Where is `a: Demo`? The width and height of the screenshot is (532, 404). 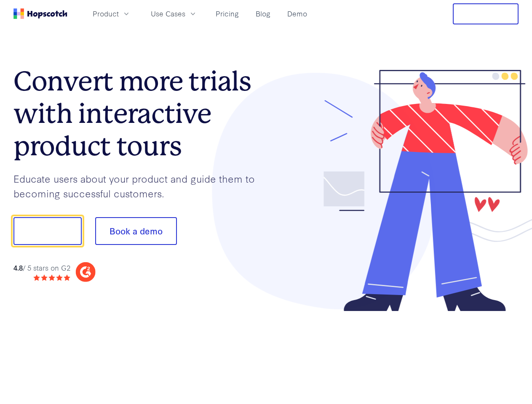
a: Demo is located at coordinates (297, 14).